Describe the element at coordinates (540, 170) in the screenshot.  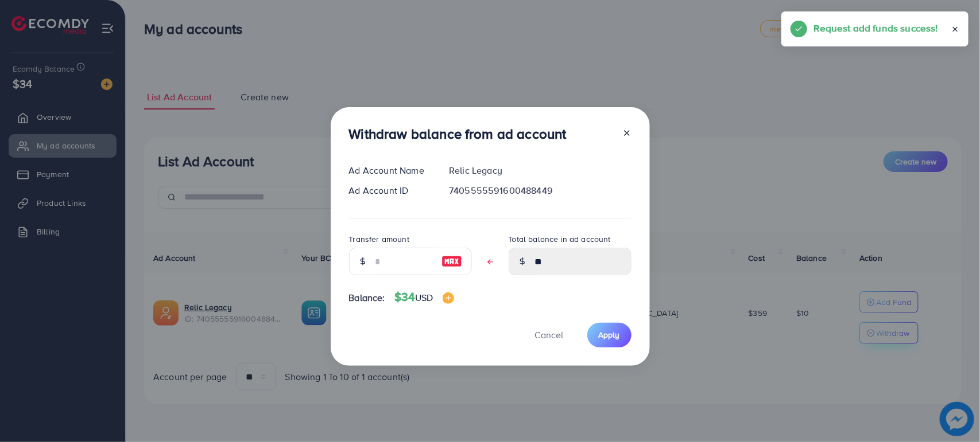
I see `div: Relic Legacy` at that location.